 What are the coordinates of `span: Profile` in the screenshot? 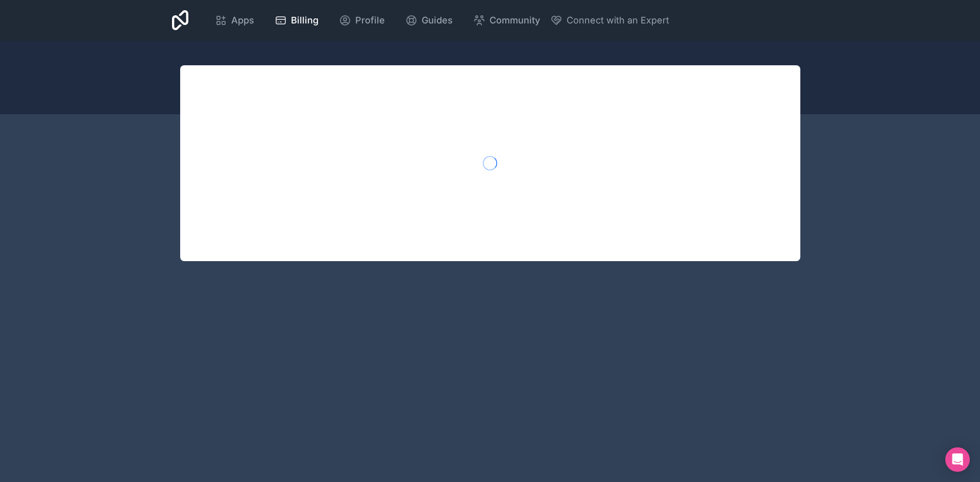 It's located at (371, 21).